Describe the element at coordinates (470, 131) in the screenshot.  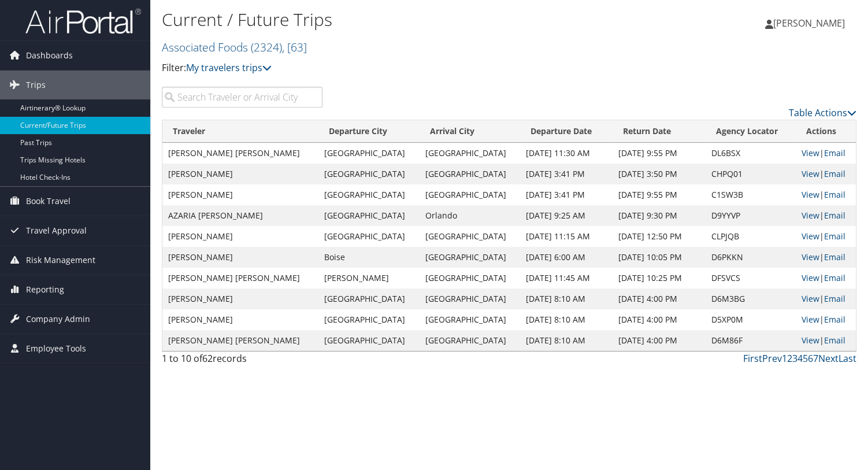
I see `th: Arrival City: activate to sort column ascending` at that location.